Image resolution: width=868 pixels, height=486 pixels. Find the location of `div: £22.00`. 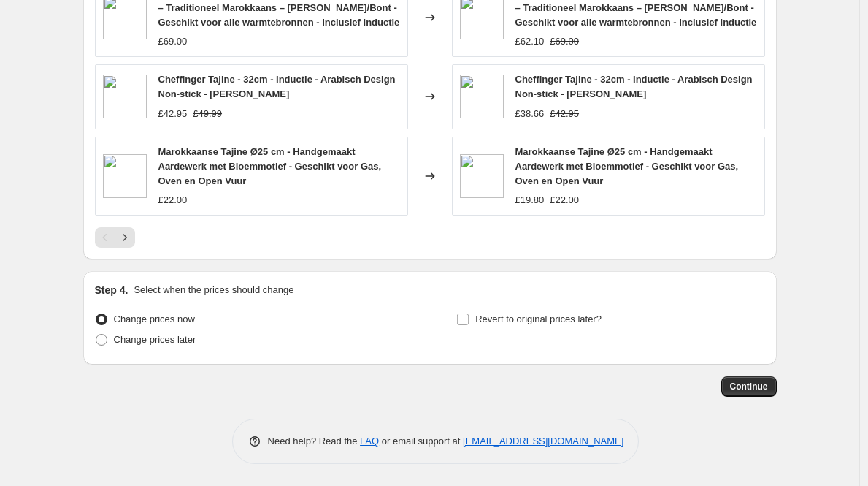

div: £22.00 is located at coordinates (173, 201).